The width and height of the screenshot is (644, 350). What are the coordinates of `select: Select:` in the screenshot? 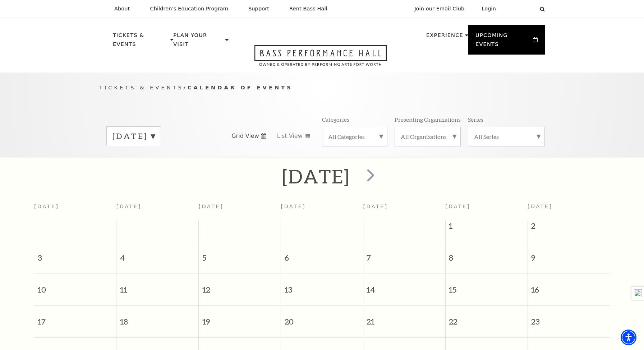 It's located at (520, 9).